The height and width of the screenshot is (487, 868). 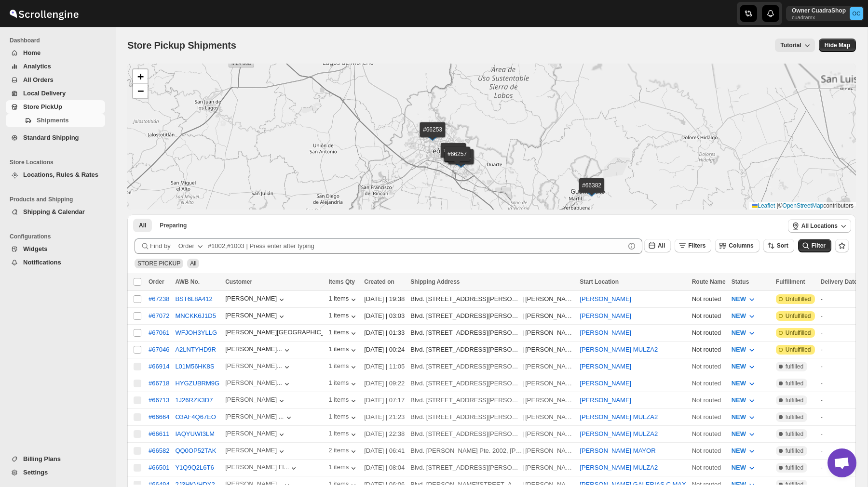 I want to click on span: Tutorial, so click(x=790, y=45).